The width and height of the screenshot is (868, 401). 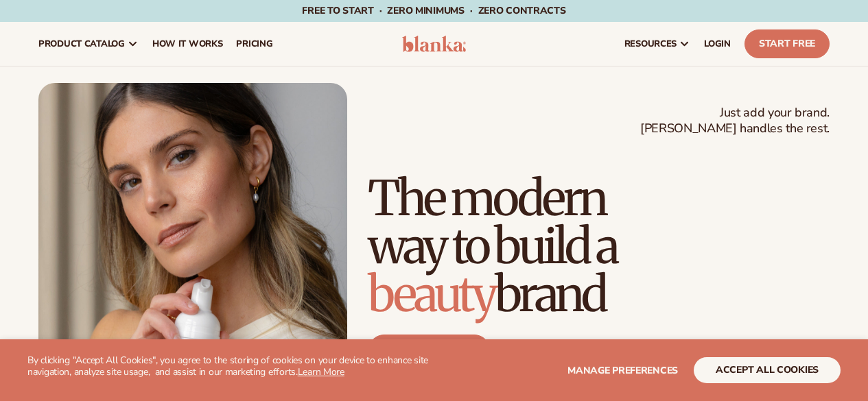 What do you see at coordinates (717, 44) in the screenshot?
I see `a: LOGIN` at bounding box center [717, 44].